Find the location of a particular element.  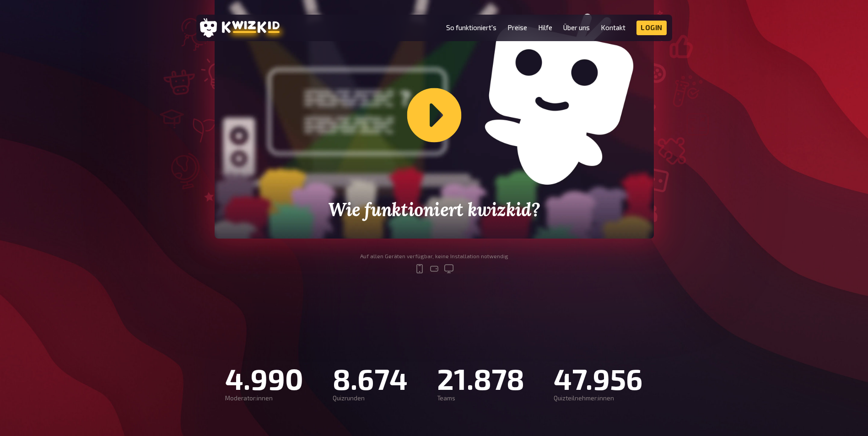

div: 8.674 is located at coordinates (370, 378).